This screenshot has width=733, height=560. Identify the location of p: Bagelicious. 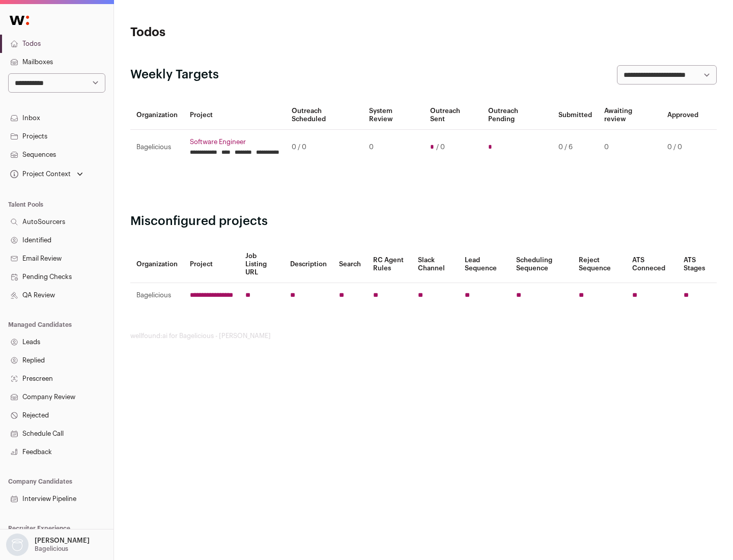
(51, 549).